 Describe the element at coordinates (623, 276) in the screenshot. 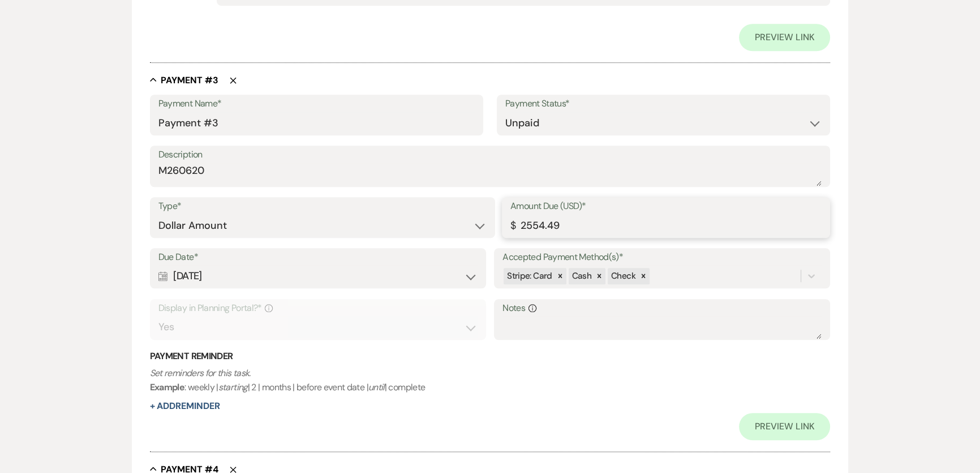

I see `span: Check` at that location.